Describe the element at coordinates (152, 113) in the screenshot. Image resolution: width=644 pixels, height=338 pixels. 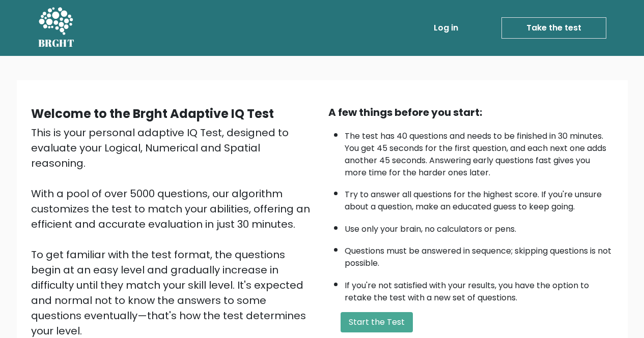
I see `b: Welcome to the Brght Adaptive IQ Test` at that location.